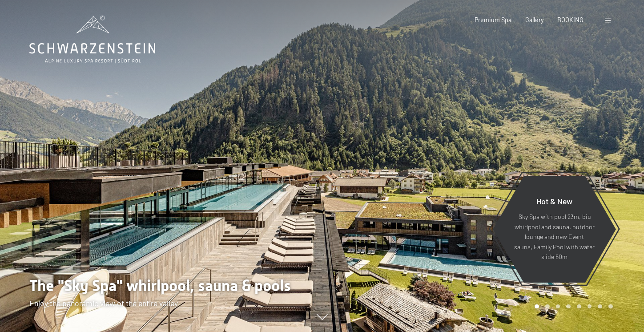  I want to click on div: Carousel Page 5, so click(579, 307).